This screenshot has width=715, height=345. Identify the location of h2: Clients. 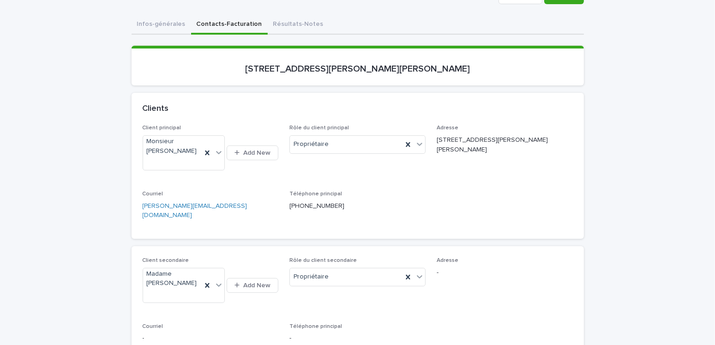
(156, 109).